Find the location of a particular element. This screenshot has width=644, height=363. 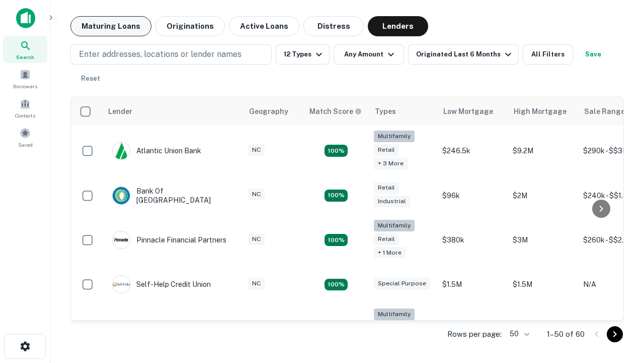

div: Chat Widget is located at coordinates (618, 274).